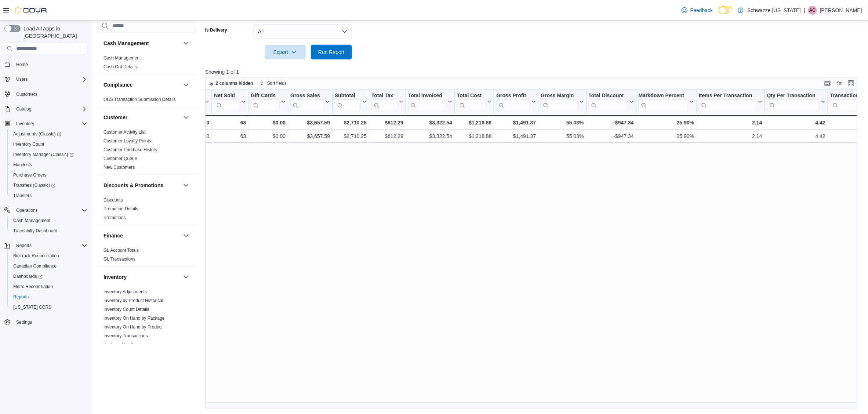 The width and height of the screenshot is (868, 414). What do you see at coordinates (113, 200) in the screenshot?
I see `a: Discounts` at bounding box center [113, 200].